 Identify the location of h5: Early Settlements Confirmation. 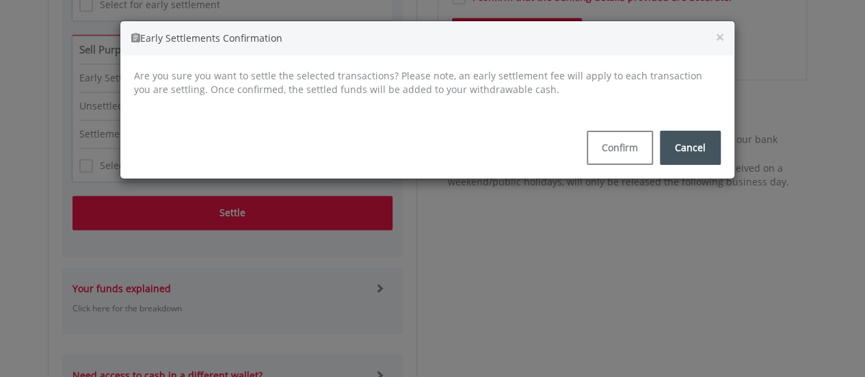
(427, 38).